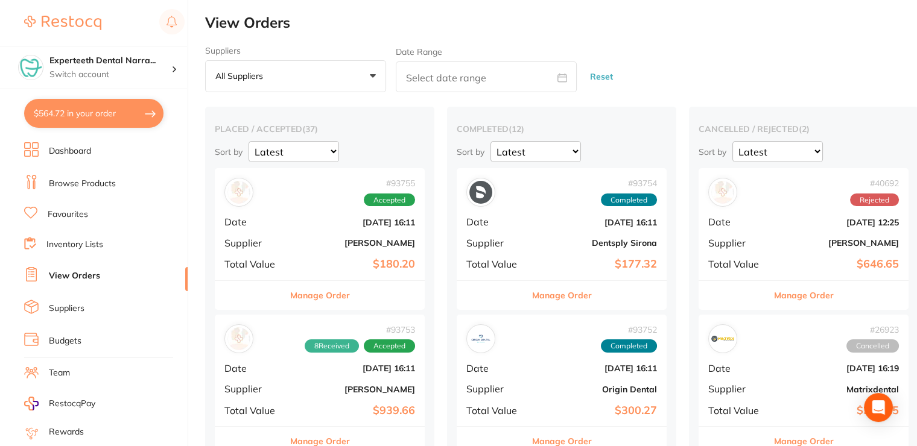 The height and width of the screenshot is (446, 917). What do you see at coordinates (803, 129) in the screenshot?
I see `h2: cancelled / rejected ( 2 )` at bounding box center [803, 129].